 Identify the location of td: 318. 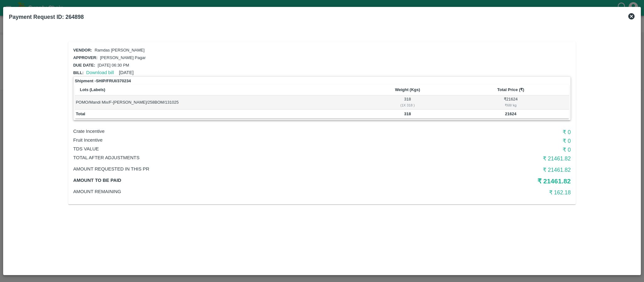
(407, 102).